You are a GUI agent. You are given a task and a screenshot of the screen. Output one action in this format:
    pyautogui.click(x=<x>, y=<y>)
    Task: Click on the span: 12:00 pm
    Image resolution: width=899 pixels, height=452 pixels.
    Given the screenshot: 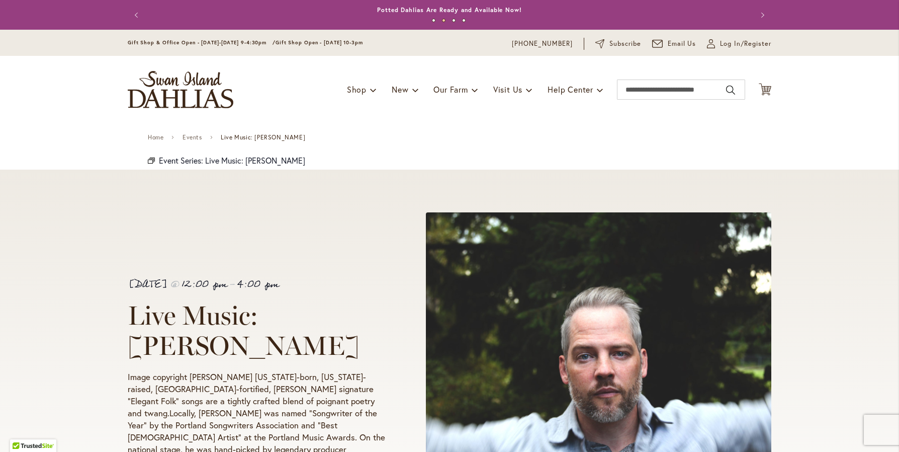 What is the action you would take?
    pyautogui.click(x=204, y=284)
    